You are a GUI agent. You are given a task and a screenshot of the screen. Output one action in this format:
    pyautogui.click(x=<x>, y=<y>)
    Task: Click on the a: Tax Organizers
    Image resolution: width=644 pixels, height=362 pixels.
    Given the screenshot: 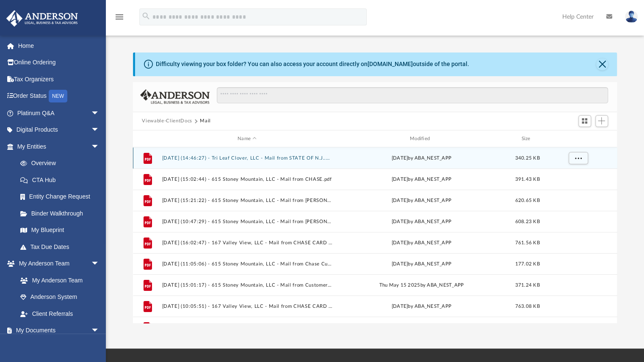 What is the action you would take?
    pyautogui.click(x=59, y=79)
    